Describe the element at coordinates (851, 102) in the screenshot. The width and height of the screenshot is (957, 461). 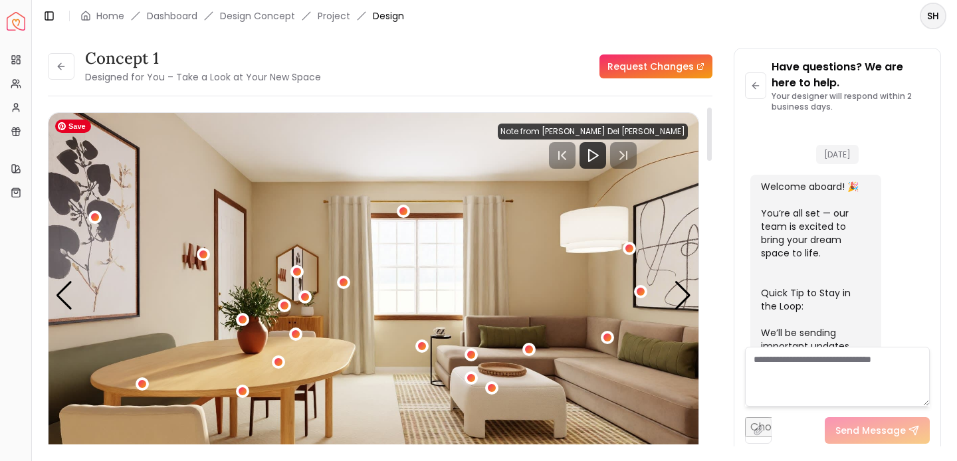
I see `p: Your designer will respond within 2 business days.` at that location.